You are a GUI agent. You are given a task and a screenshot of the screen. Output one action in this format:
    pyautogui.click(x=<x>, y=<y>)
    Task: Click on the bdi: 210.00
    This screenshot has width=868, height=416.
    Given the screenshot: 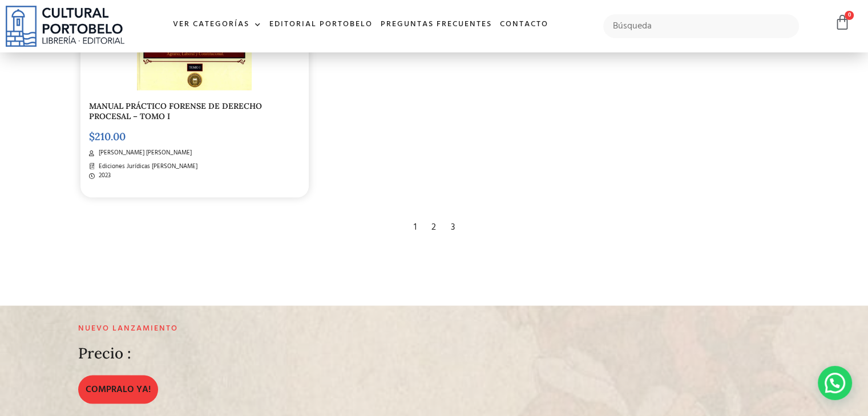 What is the action you would take?
    pyautogui.click(x=107, y=136)
    